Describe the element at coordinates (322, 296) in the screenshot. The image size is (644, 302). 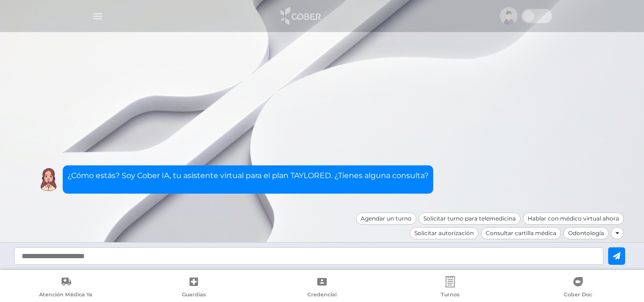
I see `span: Credencial` at that location.